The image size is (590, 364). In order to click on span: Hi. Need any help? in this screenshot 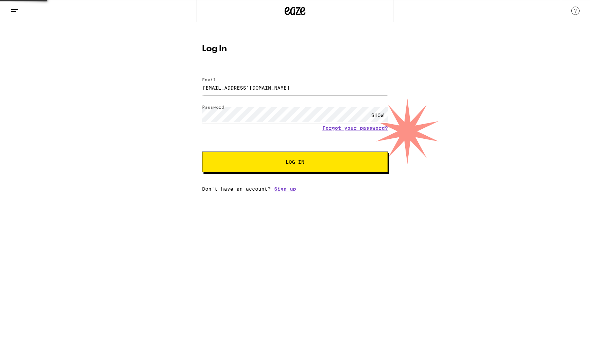, I will do `click(27, 8)`.